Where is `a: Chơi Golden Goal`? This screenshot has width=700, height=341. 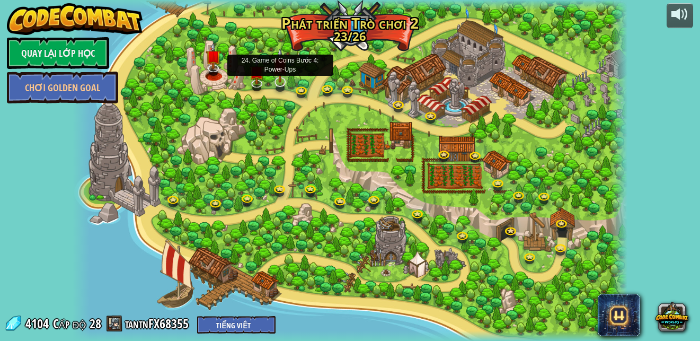 a: Chơi Golden Goal is located at coordinates (62, 87).